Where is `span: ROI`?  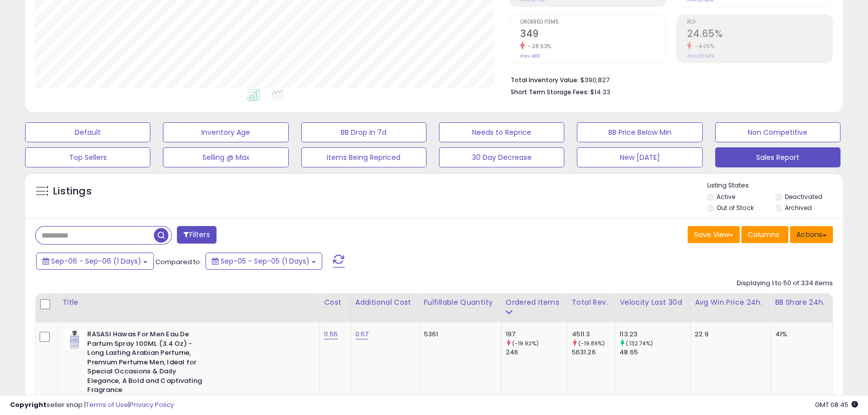
span: ROI is located at coordinates (760, 22).